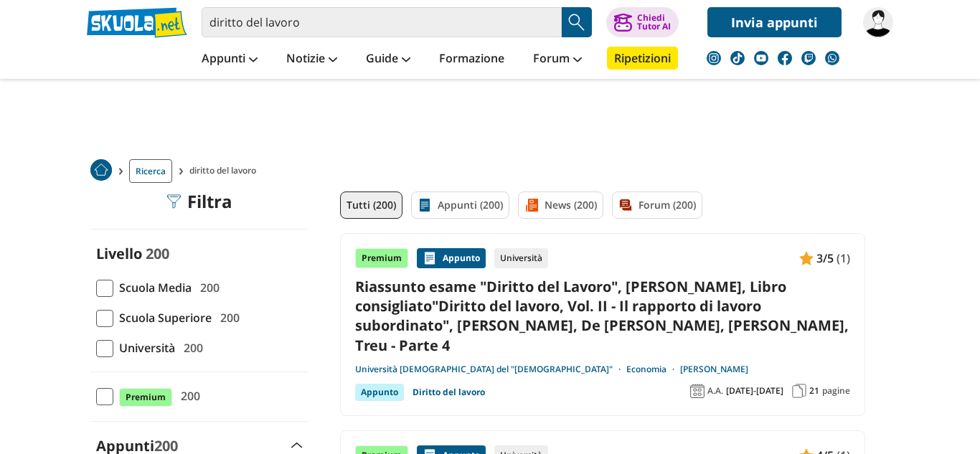 The image size is (980, 454). I want to click on div: Chiedi Tutor AI, so click(654, 23).